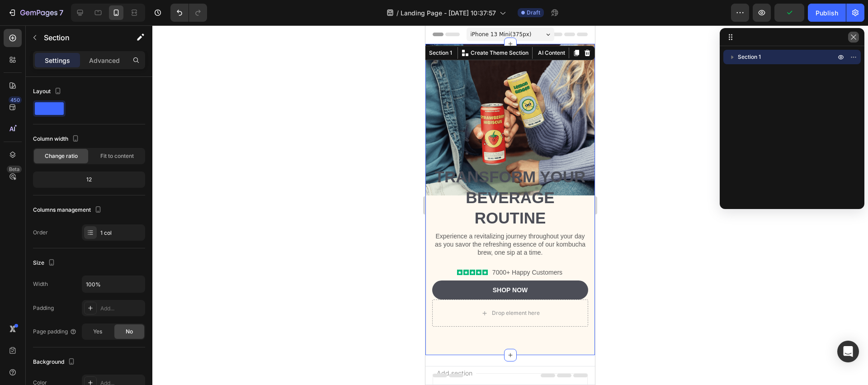 This screenshot has width=868, height=385. Describe the element at coordinates (85, 172) in the screenshot. I see `h2: Transform Your Beverage Routine` at that location.